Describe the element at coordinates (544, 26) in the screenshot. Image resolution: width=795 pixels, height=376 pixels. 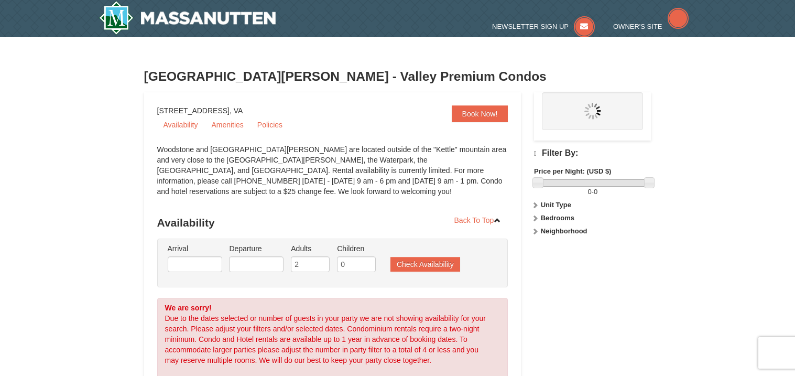
I see `a: Newsletter Sign Up` at that location.